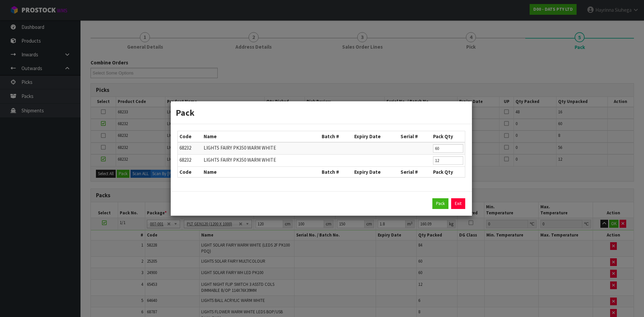 The width and height of the screenshot is (644, 317). Describe the element at coordinates (458, 204) in the screenshot. I see `a: Exit` at that location.